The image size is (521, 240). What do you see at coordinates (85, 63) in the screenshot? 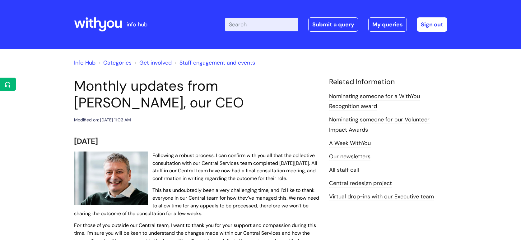
I see `a: Info Hub` at bounding box center [85, 63].